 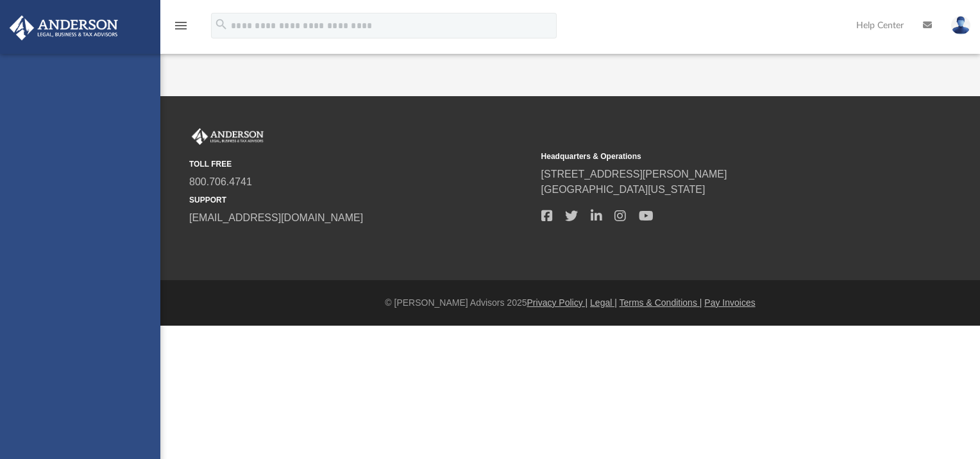 I want to click on small: Headquarters & Operations, so click(x=712, y=157).